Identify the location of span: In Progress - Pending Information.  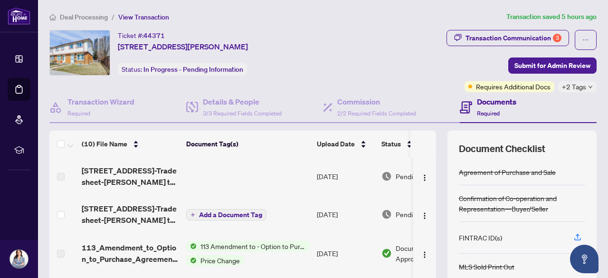
(193, 69).